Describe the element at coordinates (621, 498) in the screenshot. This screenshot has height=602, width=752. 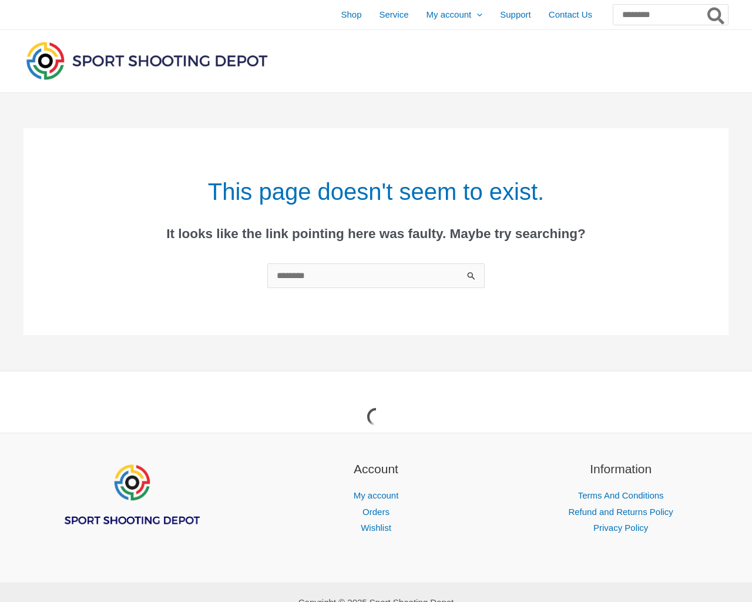
I see `aside: Footer Widget 3` at that location.